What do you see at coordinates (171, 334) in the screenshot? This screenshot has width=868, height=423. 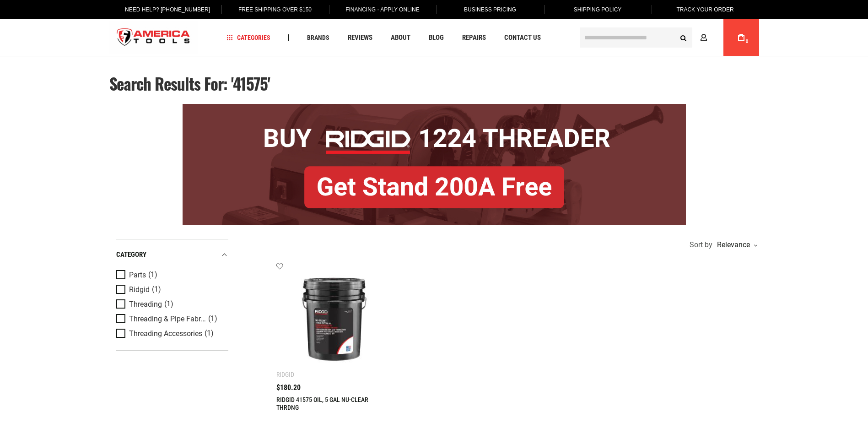 I see `a: Threading Accessories (1)` at bounding box center [171, 334].